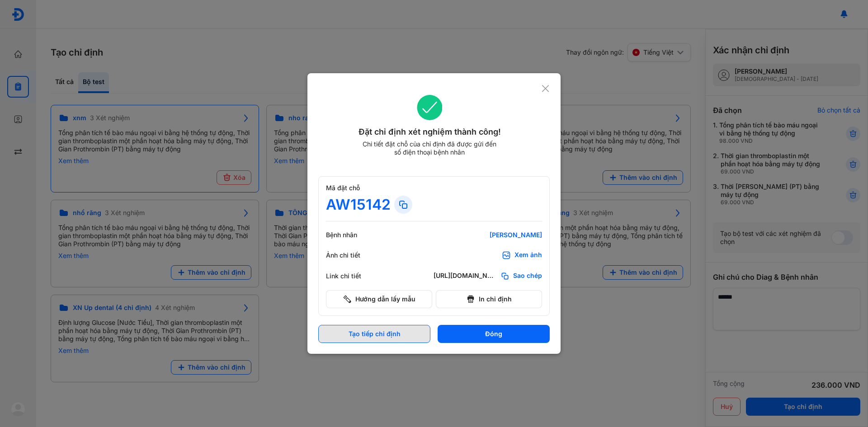 This screenshot has height=427, width=868. I want to click on div: Ảnh chi tiết, so click(353, 255).